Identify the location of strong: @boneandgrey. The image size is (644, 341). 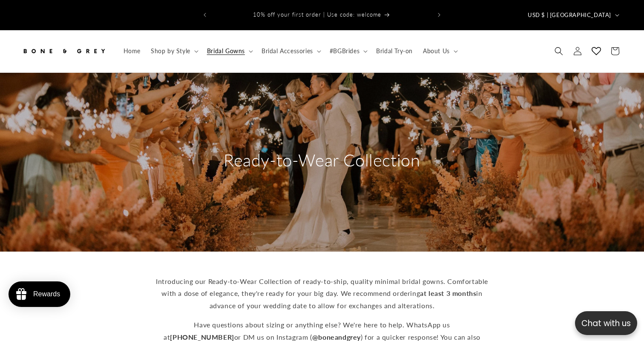
(336, 337).